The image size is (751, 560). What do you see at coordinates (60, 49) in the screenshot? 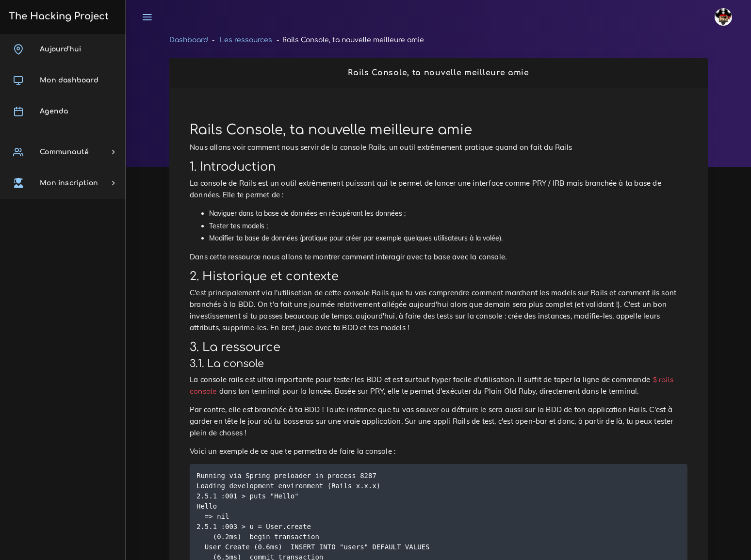
I see `span: Aujourd'hui` at bounding box center [60, 49].